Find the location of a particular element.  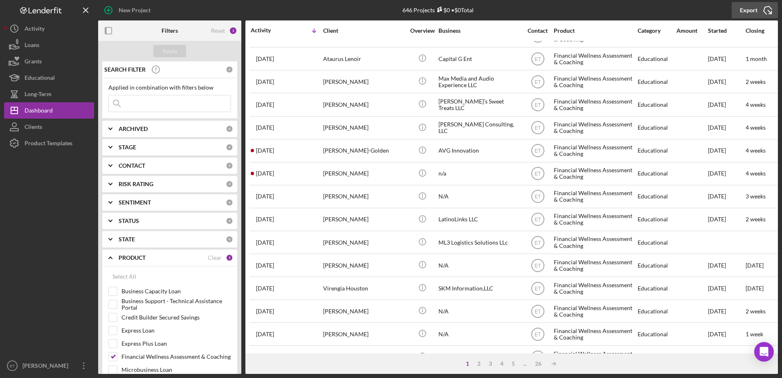

a: Loans is located at coordinates (49, 45).